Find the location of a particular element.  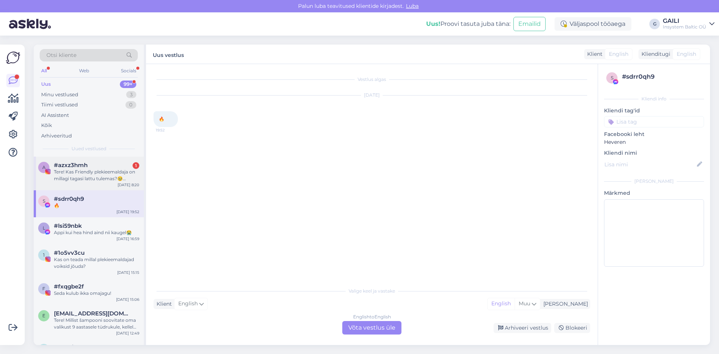

input: Lisa nimi is located at coordinates (649, 164).